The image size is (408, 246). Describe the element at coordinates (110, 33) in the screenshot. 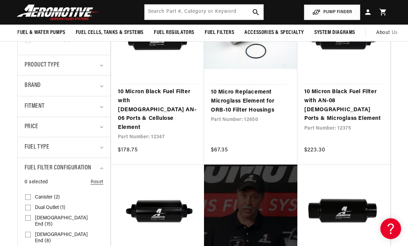

I see `summary: Fuel Cells, Tanks & Systems` at that location.